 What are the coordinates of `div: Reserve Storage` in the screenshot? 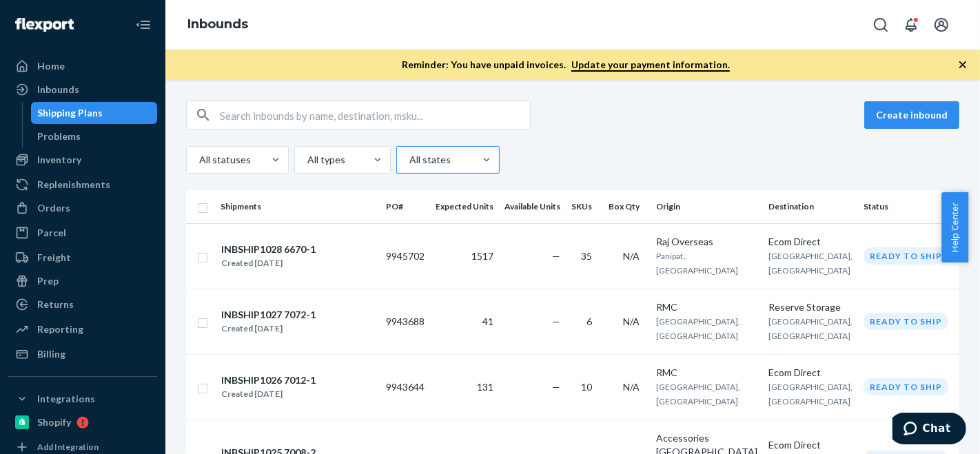 It's located at (810, 307).